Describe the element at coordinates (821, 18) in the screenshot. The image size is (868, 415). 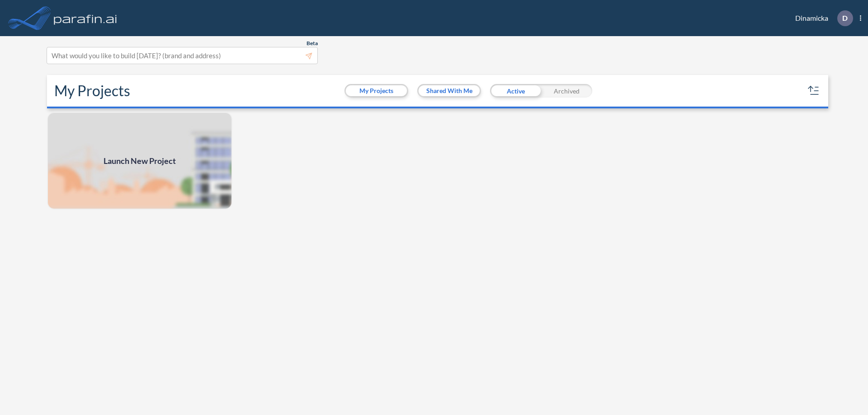
I see `div: Dinamicka` at that location.